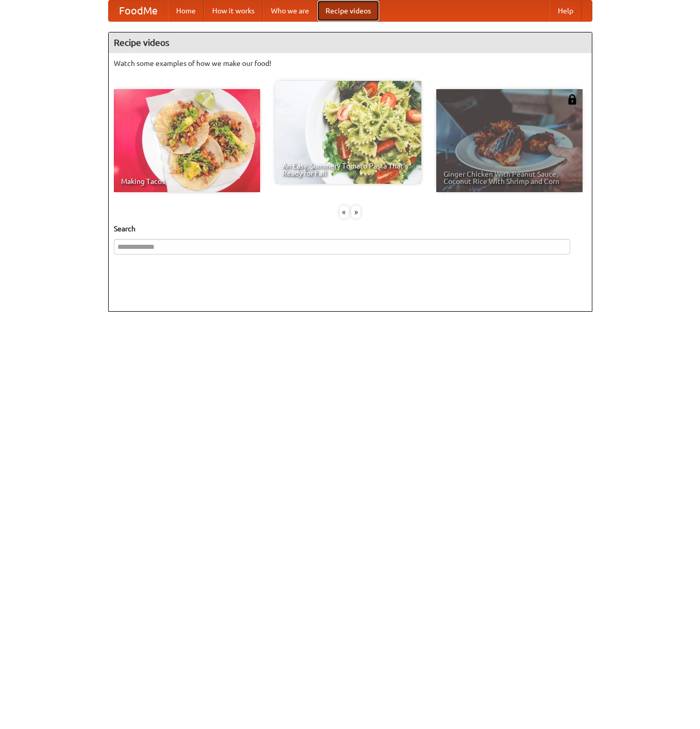  I want to click on p: Watch some examples of how we make our food!, so click(350, 63).